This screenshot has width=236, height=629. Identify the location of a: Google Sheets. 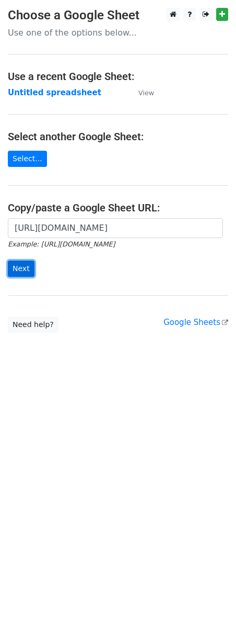
(196, 322).